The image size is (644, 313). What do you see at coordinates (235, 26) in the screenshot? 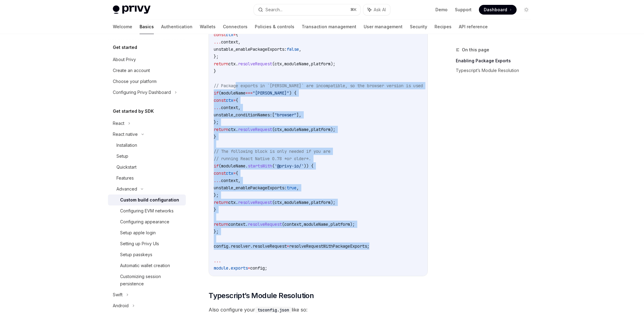
I see `a: Connectors` at bounding box center [235, 26].